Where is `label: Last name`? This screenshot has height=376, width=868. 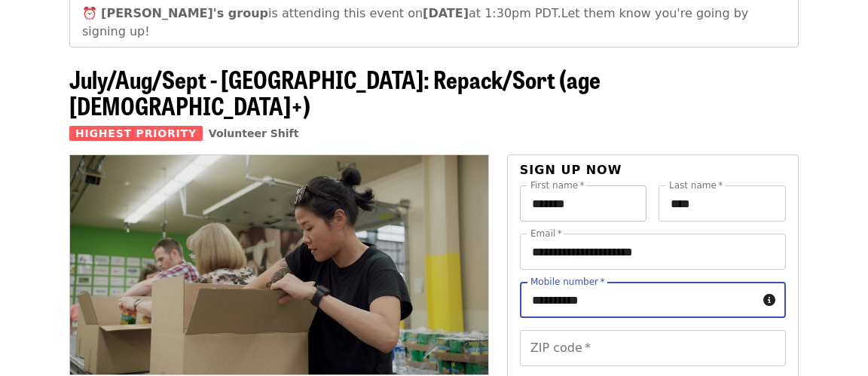
label: Last name is located at coordinates (695, 185).